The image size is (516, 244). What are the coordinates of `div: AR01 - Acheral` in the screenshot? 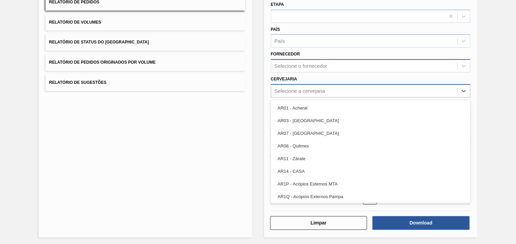 It's located at (370, 108).